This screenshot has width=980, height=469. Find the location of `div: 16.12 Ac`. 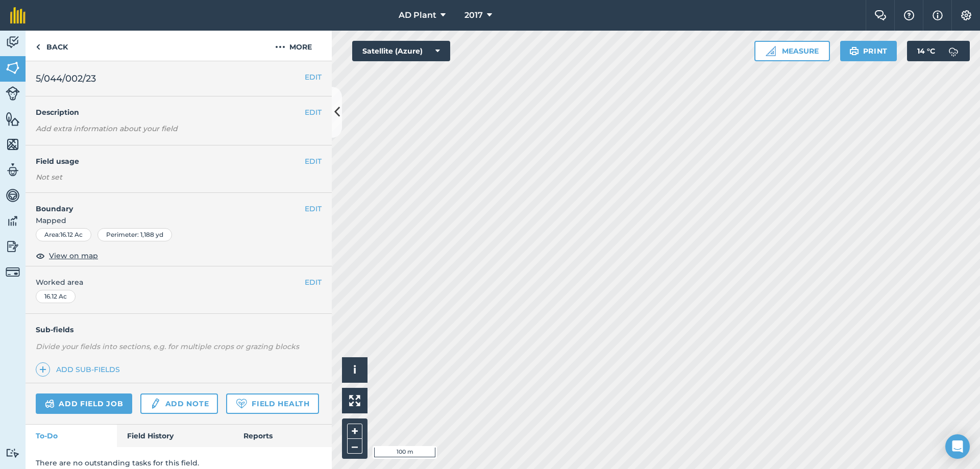

div: 16.12 Ac is located at coordinates (55, 296).